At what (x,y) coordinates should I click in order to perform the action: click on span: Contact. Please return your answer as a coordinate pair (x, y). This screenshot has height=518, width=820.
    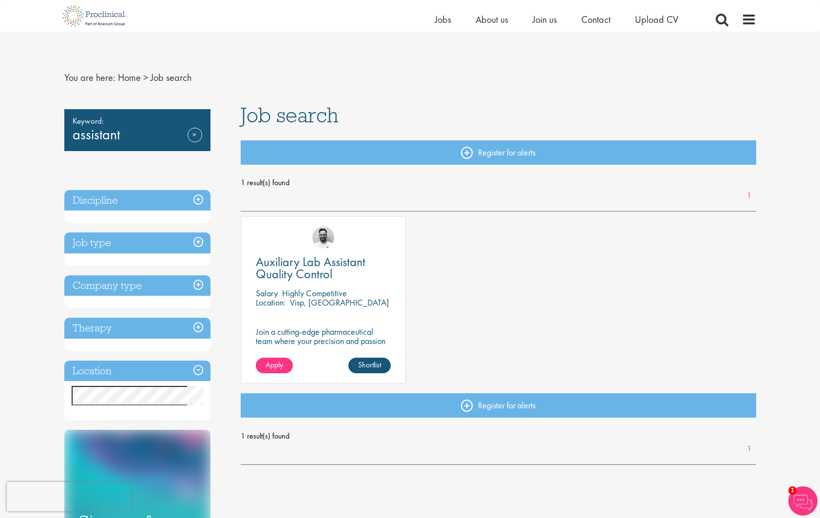
    Looking at the image, I should click on (596, 19).